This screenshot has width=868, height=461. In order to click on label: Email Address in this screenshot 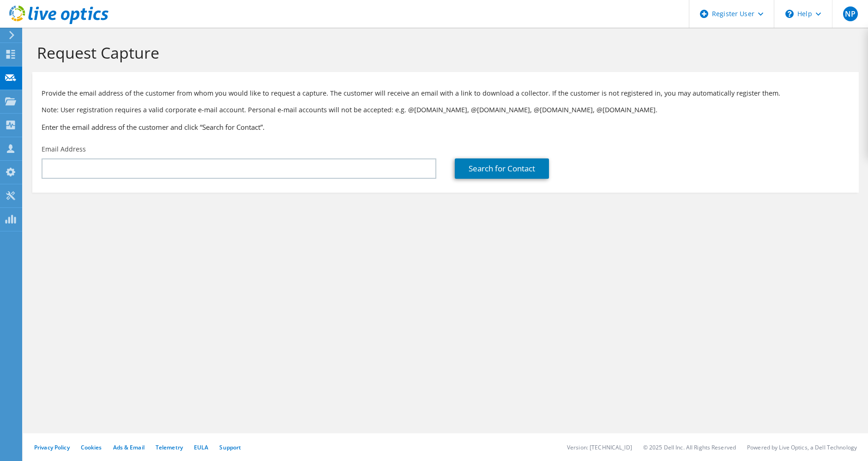, I will do `click(64, 150)`.